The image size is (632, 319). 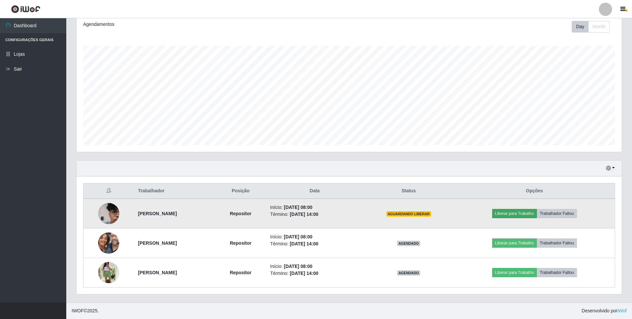 What do you see at coordinates (534, 191) in the screenshot?
I see `th: Opções` at bounding box center [534, 191].